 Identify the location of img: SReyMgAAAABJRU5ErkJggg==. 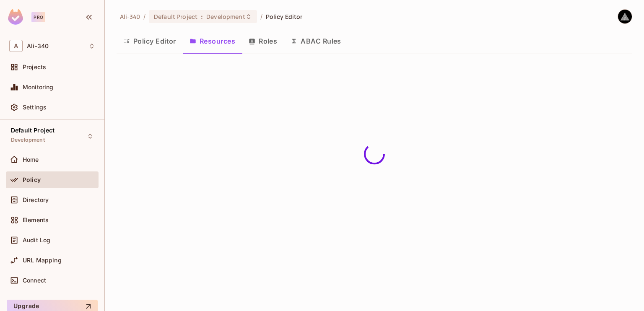
(15, 17).